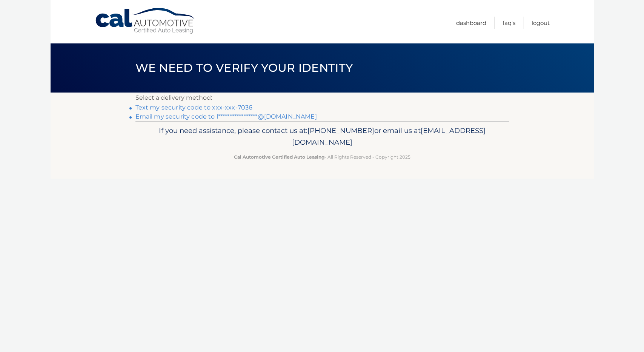  What do you see at coordinates (194, 107) in the screenshot?
I see `a: Text my security code to xxx-xxx-7036` at bounding box center [194, 107].